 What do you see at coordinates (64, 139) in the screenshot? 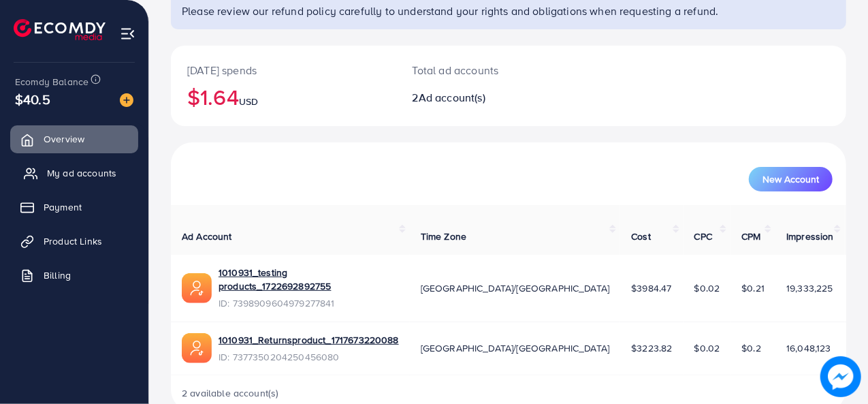
I see `span: Overview` at bounding box center [64, 139].